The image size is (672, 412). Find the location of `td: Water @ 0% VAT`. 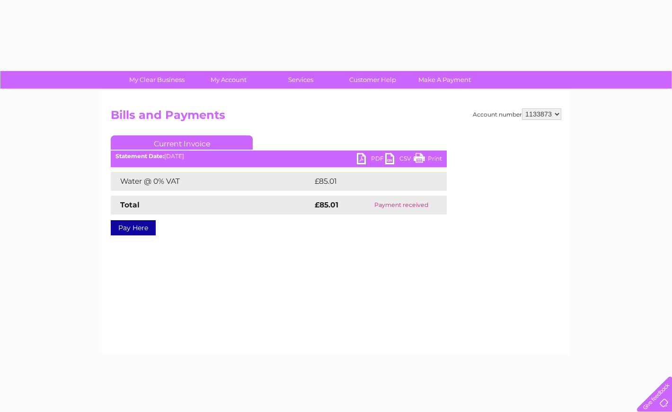

td: Water @ 0% VAT is located at coordinates (212, 181).